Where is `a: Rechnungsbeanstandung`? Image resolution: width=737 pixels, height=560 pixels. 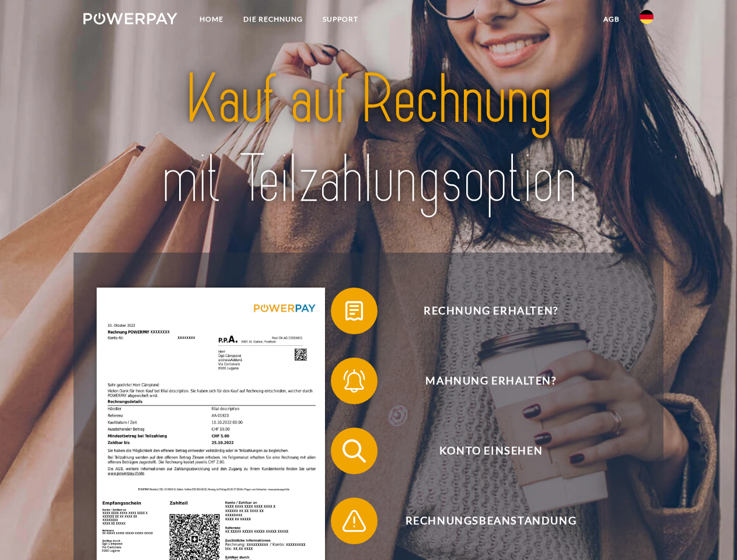
a: Rechnungsbeanstandung is located at coordinates (482, 521).